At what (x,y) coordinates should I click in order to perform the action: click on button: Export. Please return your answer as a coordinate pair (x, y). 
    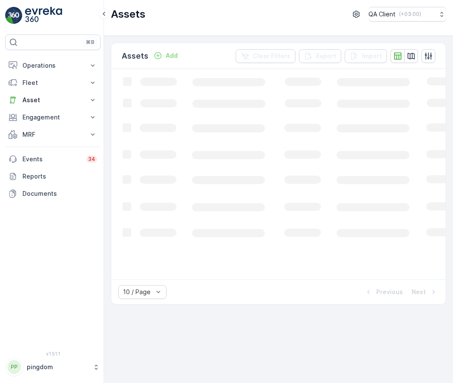
    Looking at the image, I should click on (320, 56).